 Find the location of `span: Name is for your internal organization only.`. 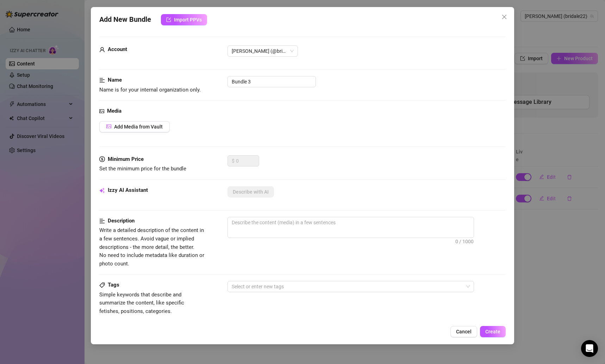

span: Name is for your internal organization only. is located at coordinates (150, 90).